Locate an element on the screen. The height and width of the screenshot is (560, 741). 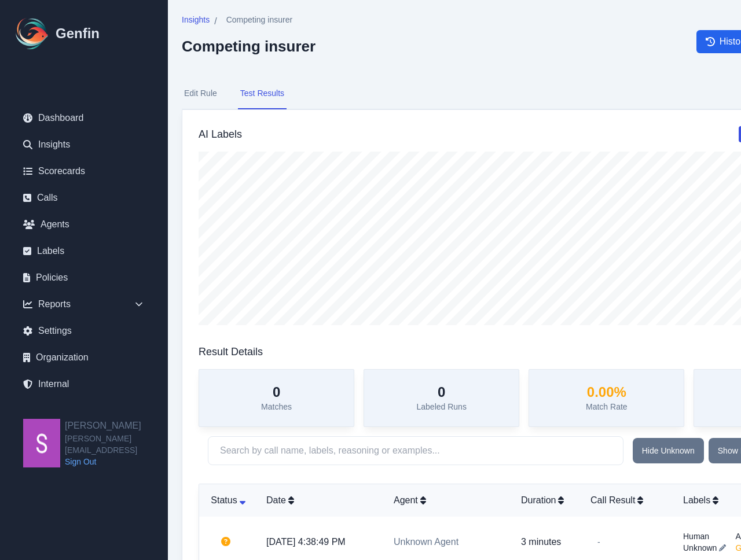
a: Internal is located at coordinates (84, 384).